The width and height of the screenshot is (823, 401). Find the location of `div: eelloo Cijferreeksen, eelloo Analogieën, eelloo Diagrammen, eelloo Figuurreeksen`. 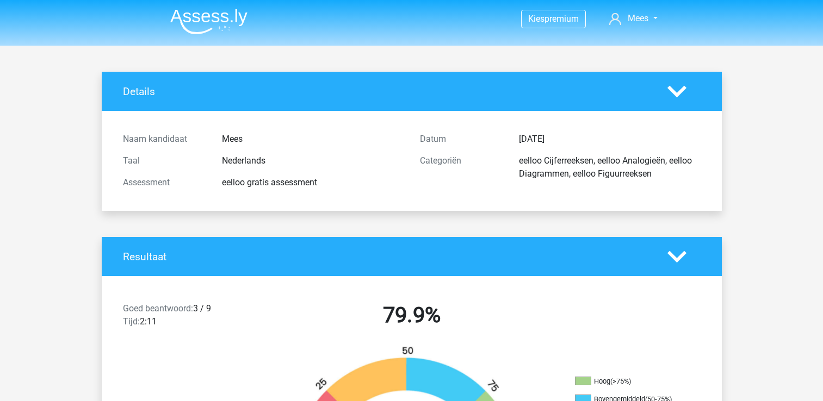

div: eelloo Cijferreeksen, eelloo Analogieën, eelloo Diagrammen, eelloo Figuurreeksen is located at coordinates (609, 167).